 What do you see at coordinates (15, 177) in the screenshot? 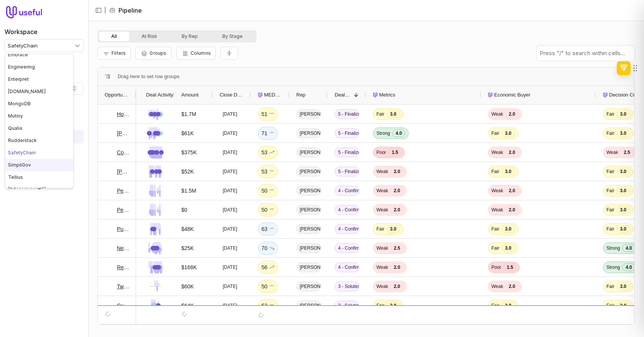
I see `span: Tellius` at bounding box center [15, 177].